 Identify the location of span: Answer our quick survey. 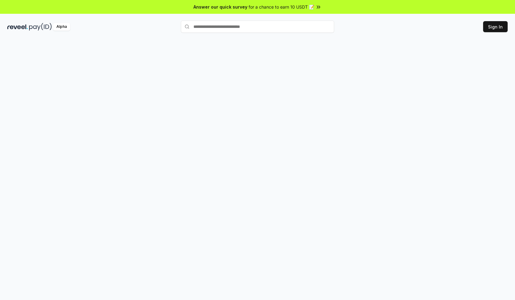
(220, 7).